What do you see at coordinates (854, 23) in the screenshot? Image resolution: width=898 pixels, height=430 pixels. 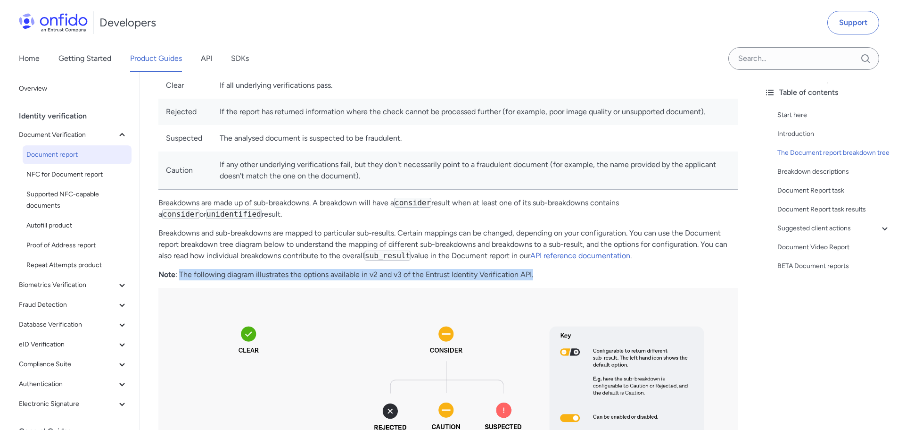 I see `a: Support` at bounding box center [854, 23].